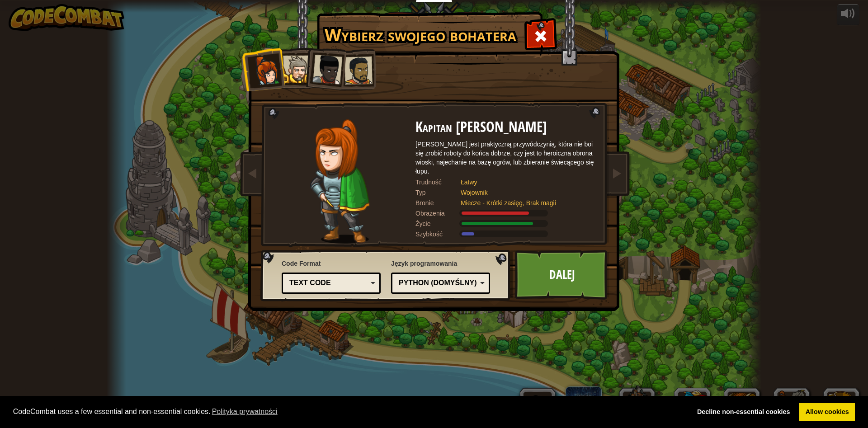 The width and height of the screenshot is (868, 428). Describe the element at coordinates (438, 213) in the screenshot. I see `div: Obrażenia` at that location.